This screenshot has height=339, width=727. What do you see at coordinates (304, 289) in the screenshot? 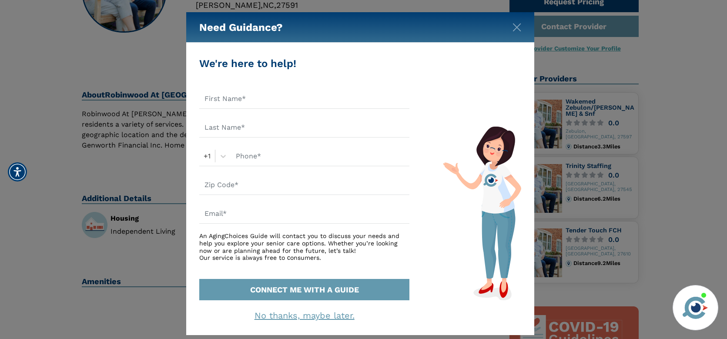
I see `button: CONNECT ME WITH A GUIDE` at bounding box center [304, 289].